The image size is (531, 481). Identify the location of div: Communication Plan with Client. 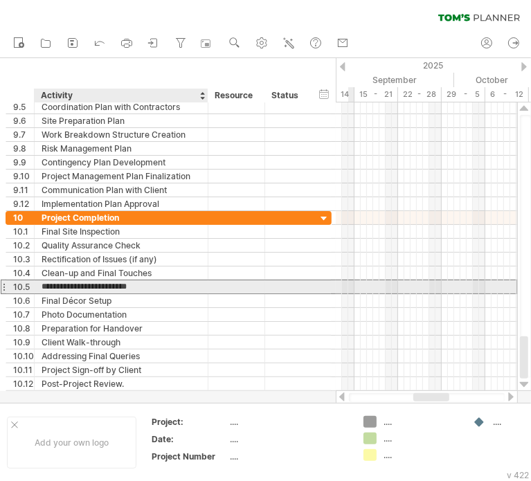
(121, 190).